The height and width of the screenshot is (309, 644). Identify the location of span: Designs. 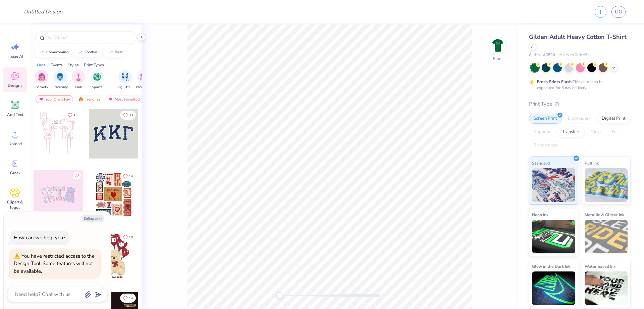
(15, 85).